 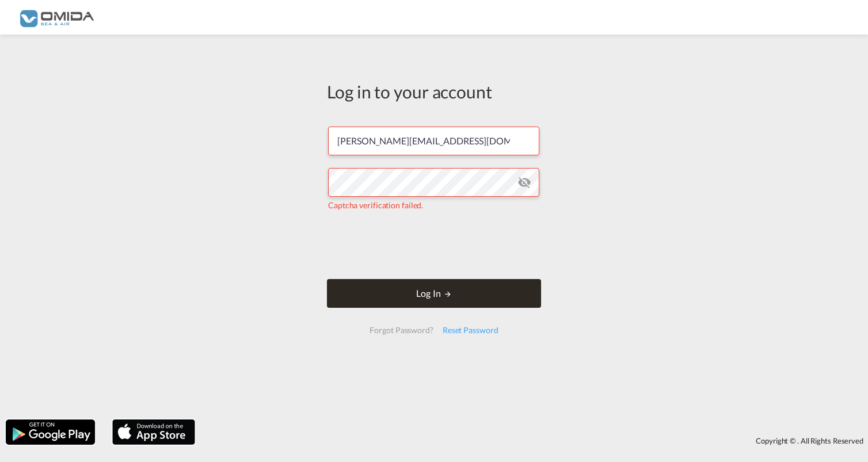 What do you see at coordinates (50, 432) in the screenshot?
I see `img: google.png` at bounding box center [50, 432].